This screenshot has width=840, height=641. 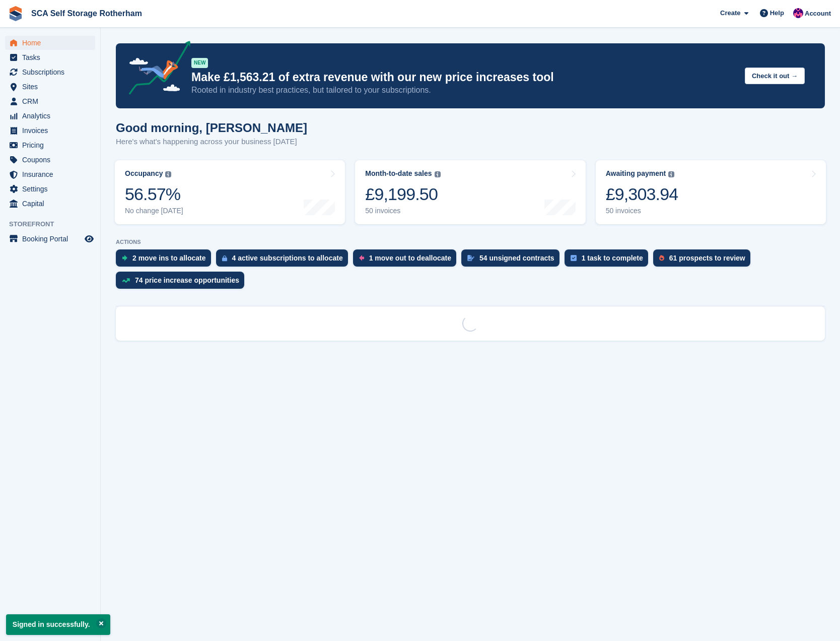 I want to click on div: 4 active subscriptions to allocate, so click(x=287, y=258).